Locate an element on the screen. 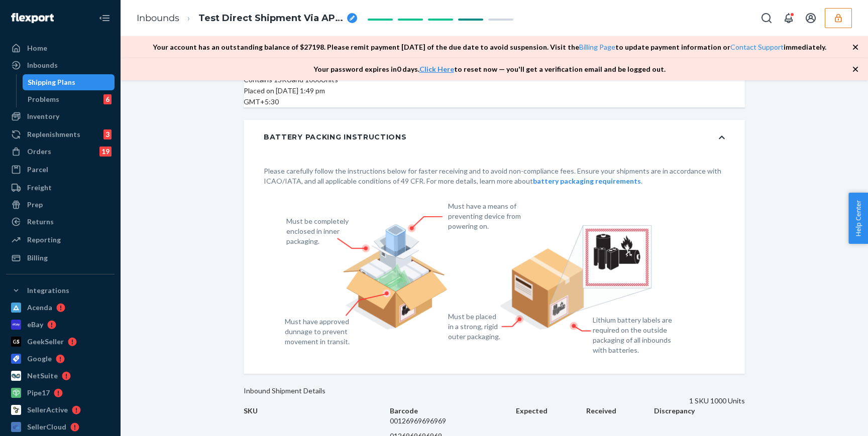  div: Inventory is located at coordinates (43, 117).